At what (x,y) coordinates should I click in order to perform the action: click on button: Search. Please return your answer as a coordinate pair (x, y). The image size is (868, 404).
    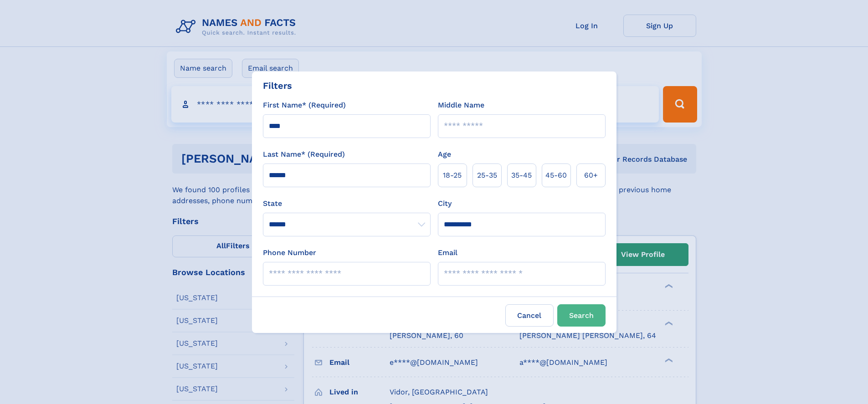
    Looking at the image, I should click on (581, 315).